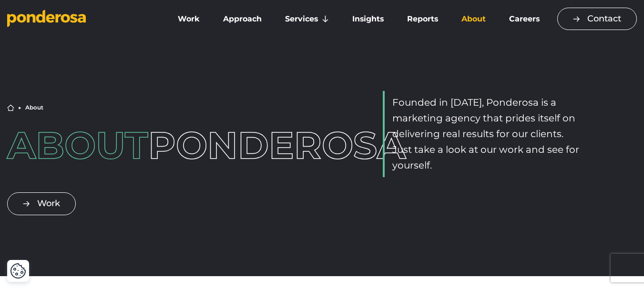  What do you see at coordinates (474, 19) in the screenshot?
I see `a: About` at bounding box center [474, 19].